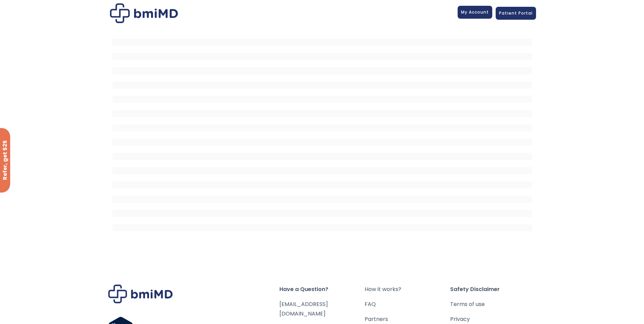  What do you see at coordinates (322, 289) in the screenshot?
I see `span: Have a Question?` at bounding box center [322, 289].